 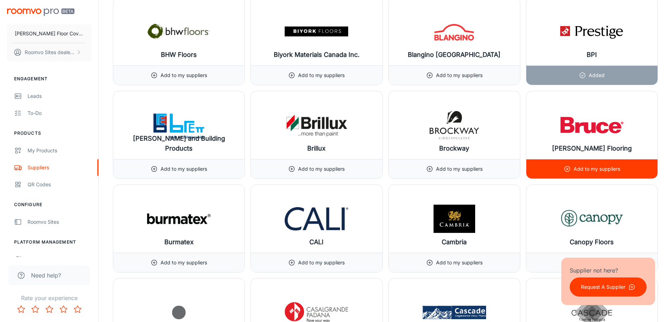 I want to click on p: Supplier not here?, so click(x=609, y=270).